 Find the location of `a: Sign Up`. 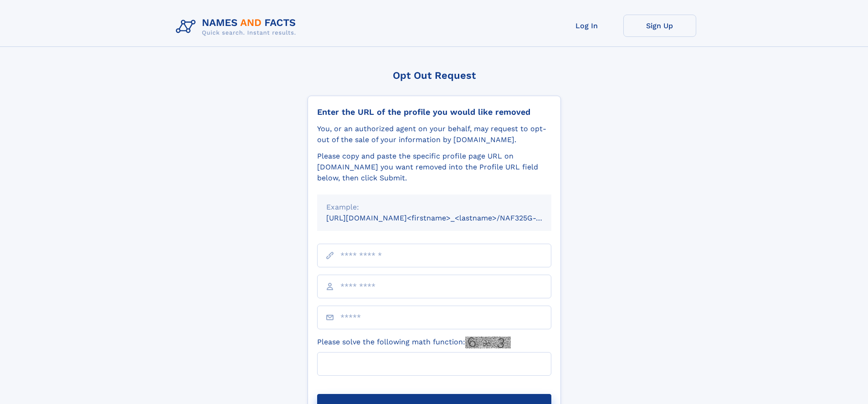

a: Sign Up is located at coordinates (660, 25).